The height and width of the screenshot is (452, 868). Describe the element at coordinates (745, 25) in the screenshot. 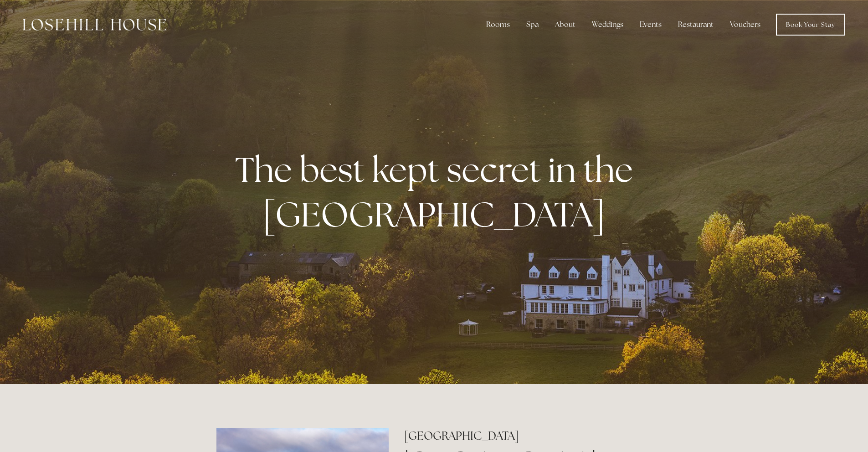

I see `a: Vouchers` at that location.